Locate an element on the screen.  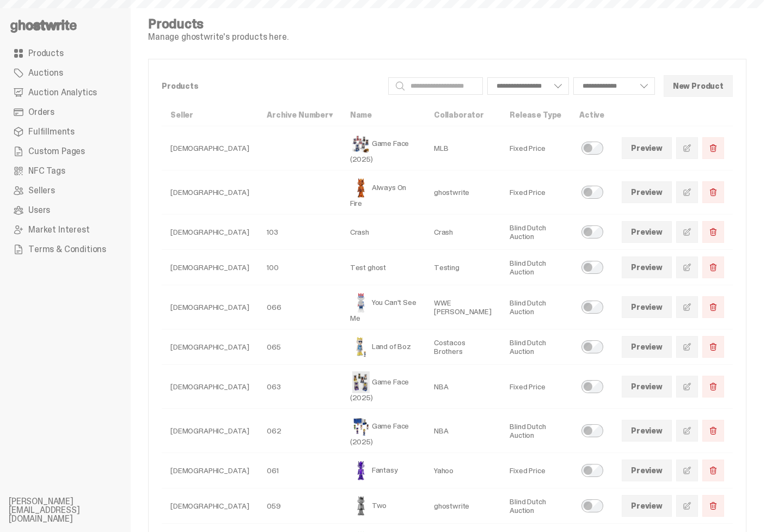
td: 103 is located at coordinates (300, 232).